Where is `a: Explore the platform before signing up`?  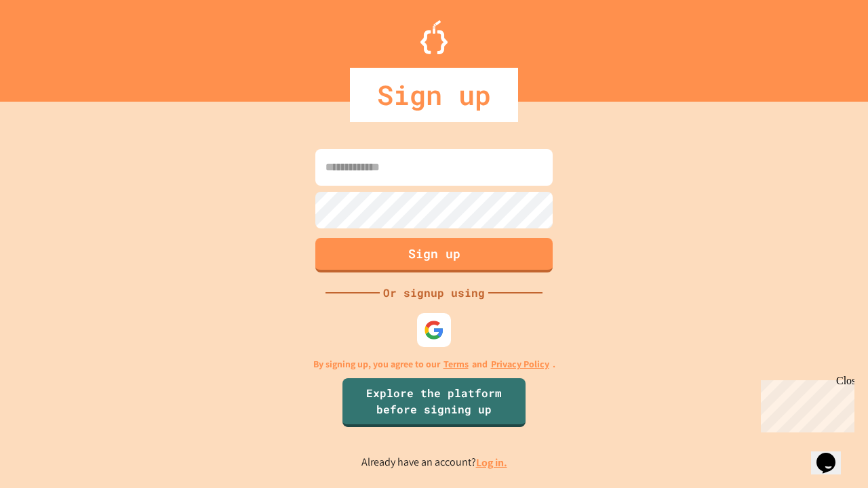
a: Explore the platform before signing up is located at coordinates (434, 403).